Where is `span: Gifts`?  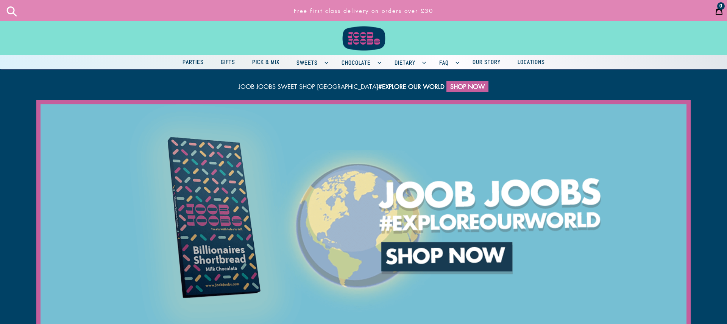 span: Gifts is located at coordinates (228, 62).